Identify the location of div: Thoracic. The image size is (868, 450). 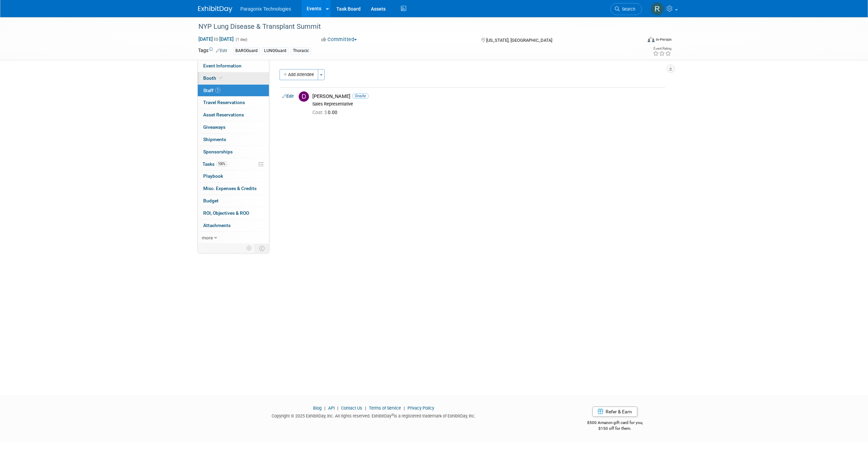
(300, 51).